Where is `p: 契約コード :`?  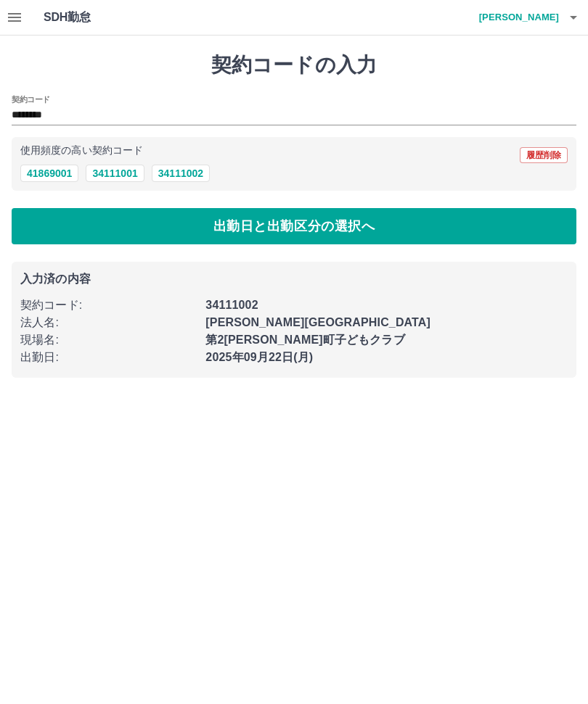 p: 契約コード : is located at coordinates (108, 305).